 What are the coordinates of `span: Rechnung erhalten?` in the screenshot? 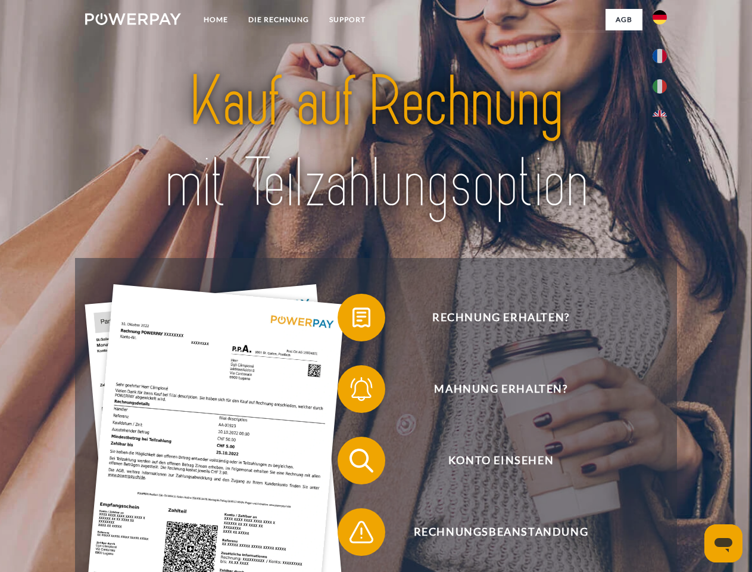 It's located at (501, 317).